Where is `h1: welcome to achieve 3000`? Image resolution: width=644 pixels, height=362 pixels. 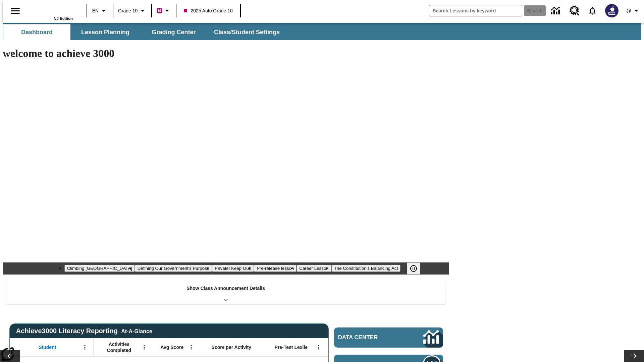
h1: welcome to achieve 3000 is located at coordinates (226, 53).